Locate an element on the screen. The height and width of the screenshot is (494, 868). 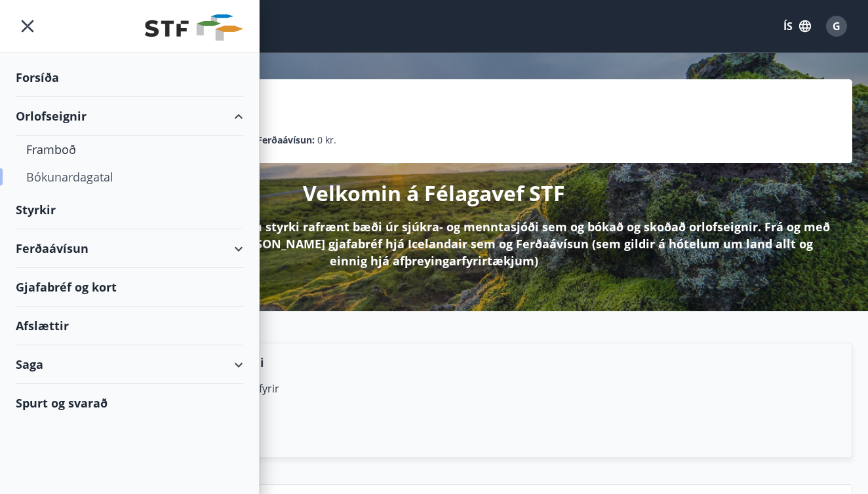
div: Styrkir is located at coordinates (129, 209).